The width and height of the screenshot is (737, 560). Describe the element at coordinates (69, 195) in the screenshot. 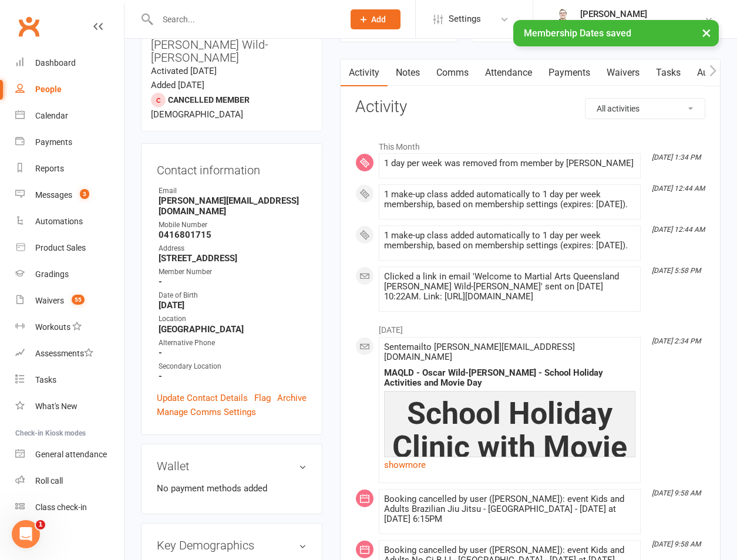

I see `a: Messages 3` at that location.